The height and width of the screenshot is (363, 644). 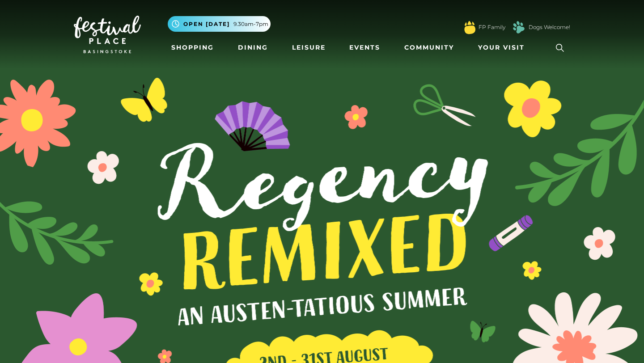 I want to click on span: Your Visit, so click(x=501, y=48).